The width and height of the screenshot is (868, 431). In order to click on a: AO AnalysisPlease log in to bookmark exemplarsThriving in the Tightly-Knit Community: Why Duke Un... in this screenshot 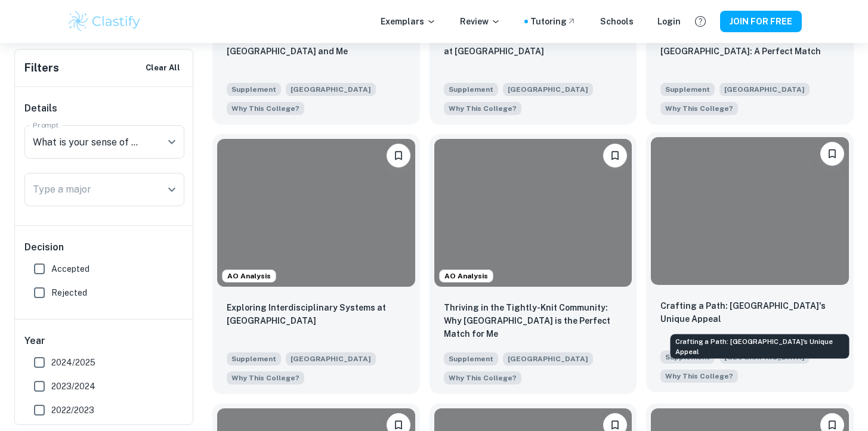, I will do `click(534, 265)`.